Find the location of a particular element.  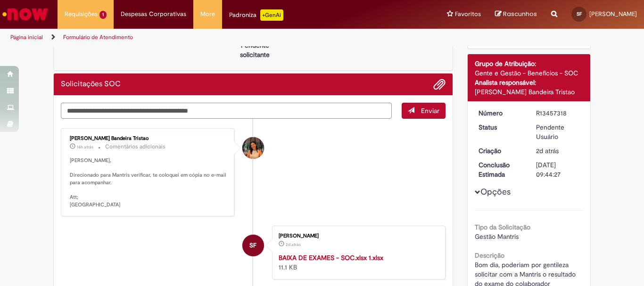

span: Gestão Mantris is located at coordinates (496, 237).